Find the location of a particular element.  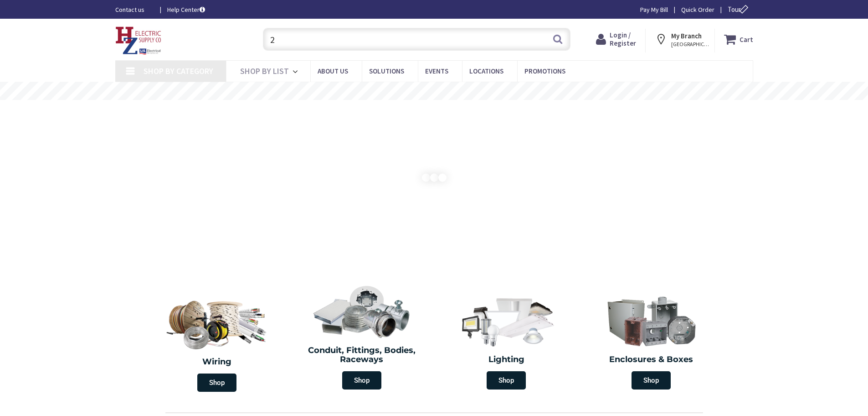

span: Solutions is located at coordinates (387, 71).